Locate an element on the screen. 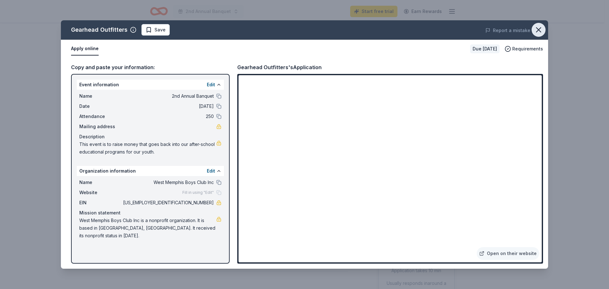  div: Gearhead Outfitters is located at coordinates (99, 30).